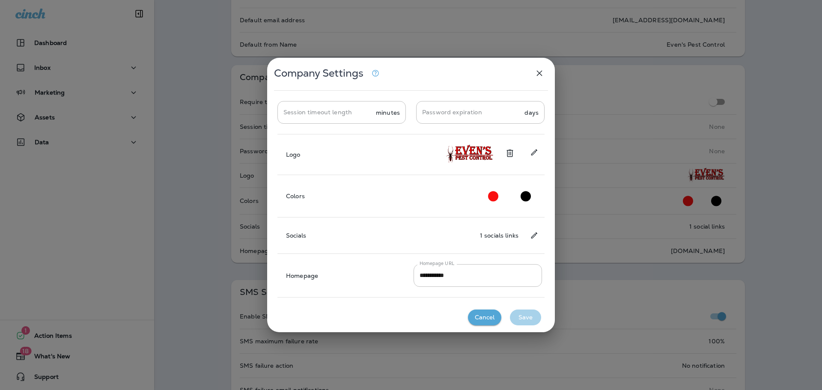 Image resolution: width=822 pixels, height=390 pixels. I want to click on button: Change social links, so click(534, 236).